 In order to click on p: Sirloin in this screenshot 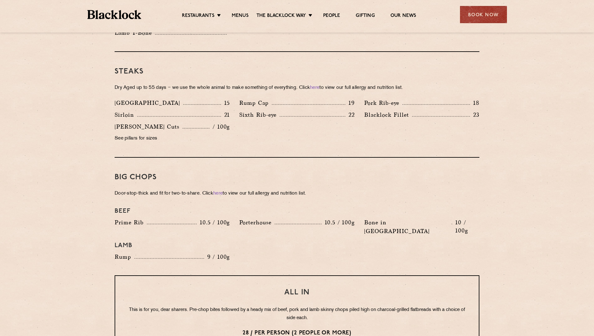, I will do `click(126, 115)`.